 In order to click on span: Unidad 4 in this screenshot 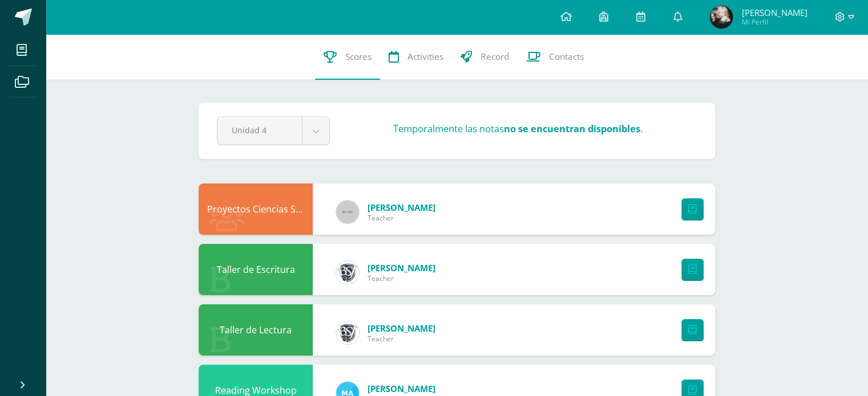, I will do `click(259, 130)`.